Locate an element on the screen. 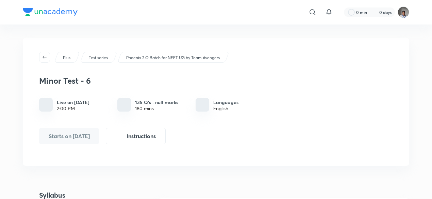  p: Plus is located at coordinates (67, 58).